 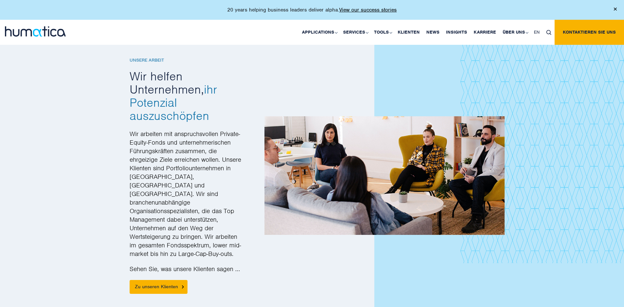 What do you see at coordinates (35, 31) in the screenshot?
I see `img: logo` at bounding box center [35, 31].